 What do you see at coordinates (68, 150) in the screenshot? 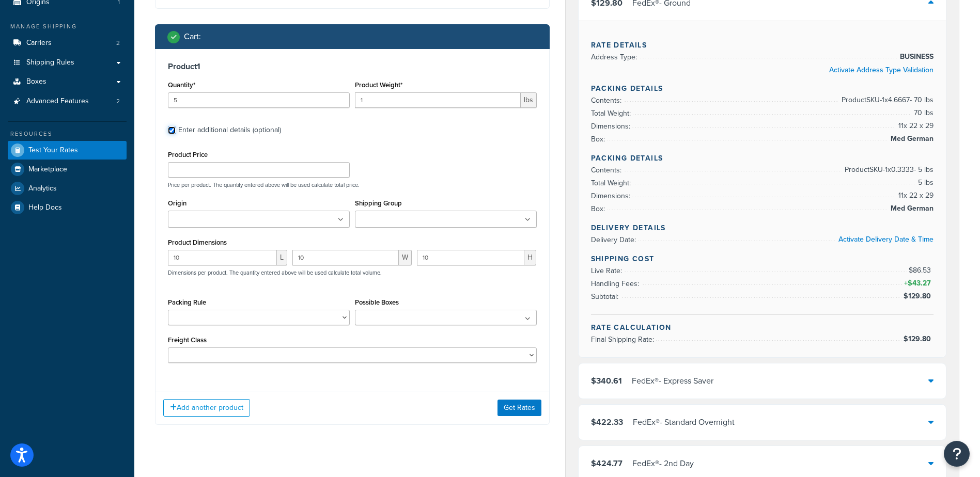
I see `li: Test Your Rates` at bounding box center [68, 150].